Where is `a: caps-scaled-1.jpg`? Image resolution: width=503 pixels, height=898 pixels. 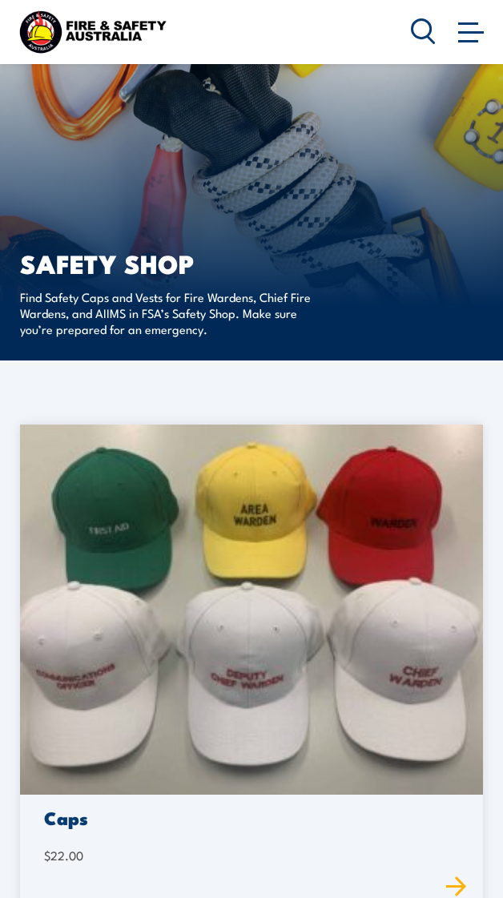
a: caps-scaled-1.jpg is located at coordinates (252, 610).